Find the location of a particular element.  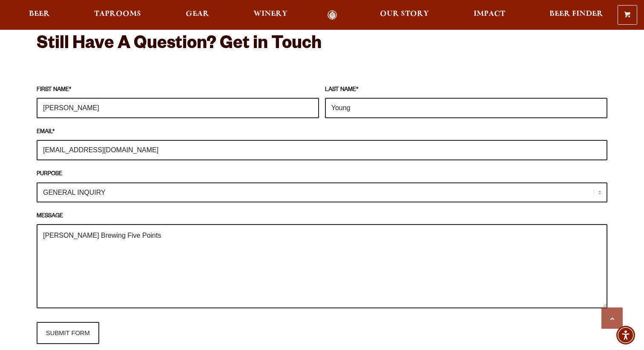

label: EMAIL is located at coordinates (322, 133).